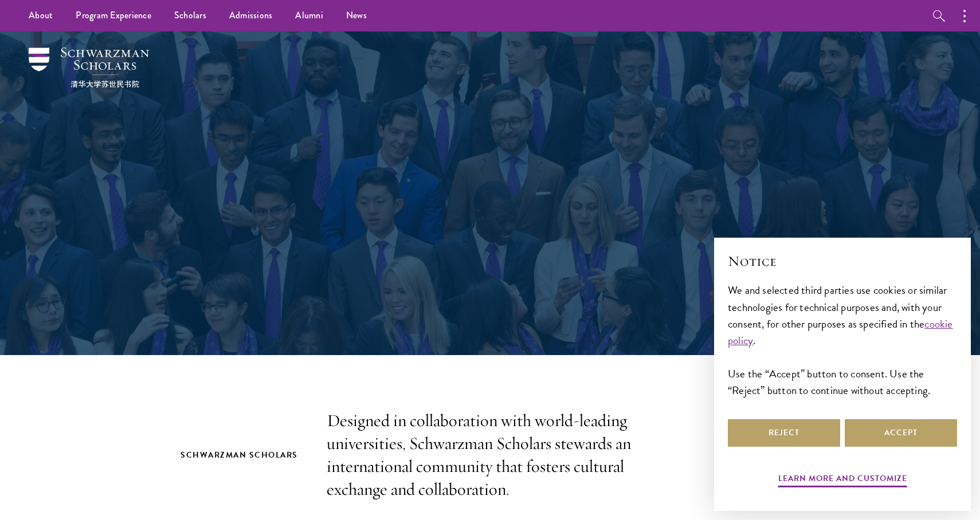 The width and height of the screenshot is (980, 520). Describe the element at coordinates (490, 455) in the screenshot. I see `p: Designed in collaboration with world-leading universities, Schwarzman Scholars stewards an intern...` at that location.